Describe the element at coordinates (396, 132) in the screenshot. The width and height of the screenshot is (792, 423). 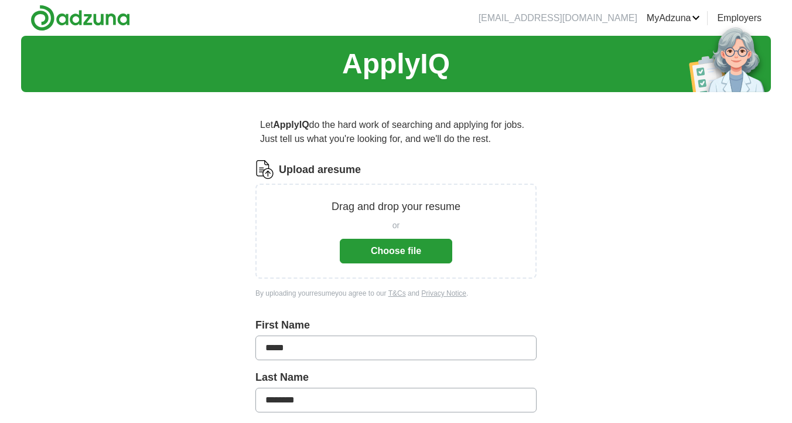
I see `p: Let do the hard work of searching and applying for jobs. Just tell us what you're looking for, an...` at that location.